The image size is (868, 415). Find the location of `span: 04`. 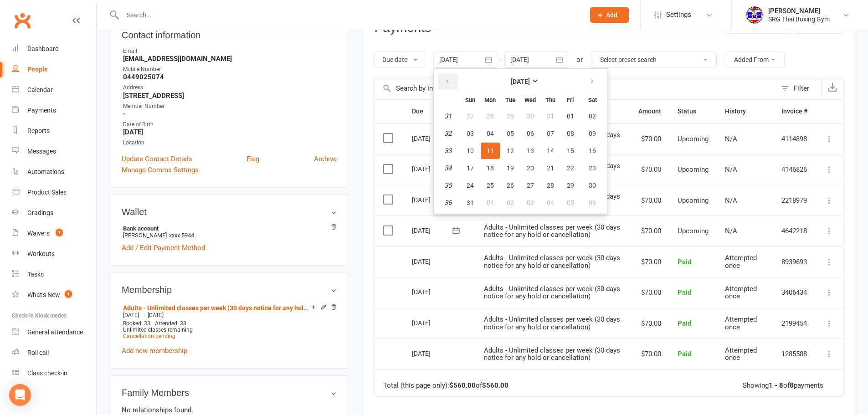

span: 04 is located at coordinates (550, 203).